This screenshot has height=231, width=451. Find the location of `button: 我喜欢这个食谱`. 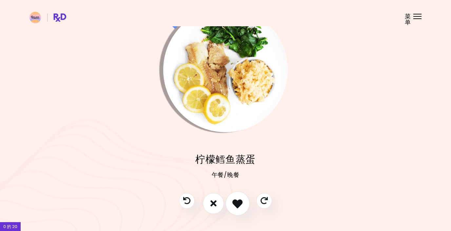

button: 我喜欢这个食谱 is located at coordinates (237, 203).